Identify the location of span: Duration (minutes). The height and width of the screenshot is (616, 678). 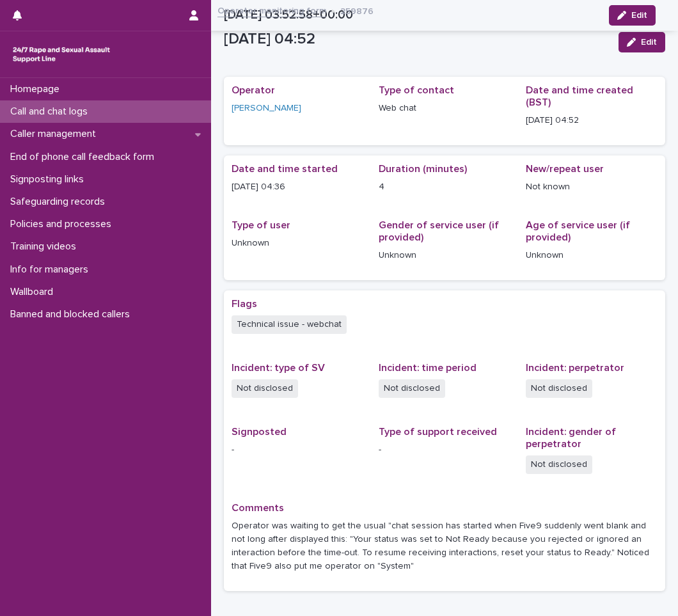
(423, 169).